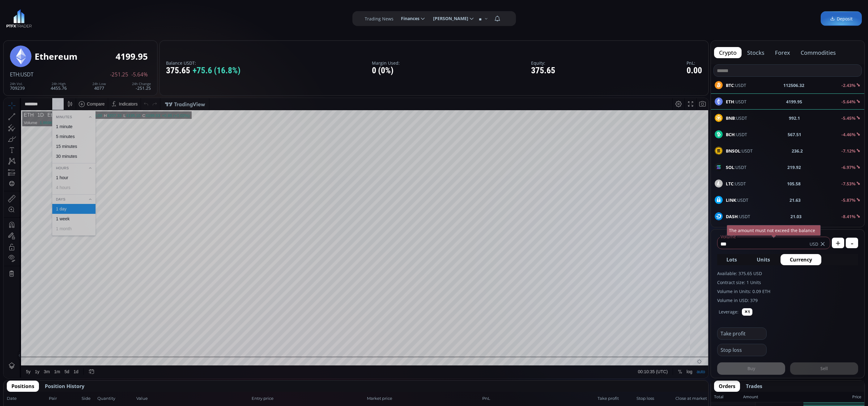 The height and width of the screenshot is (406, 868). What do you see at coordinates (60, 28) in the screenshot?
I see `div: 1 minute` at bounding box center [60, 28].